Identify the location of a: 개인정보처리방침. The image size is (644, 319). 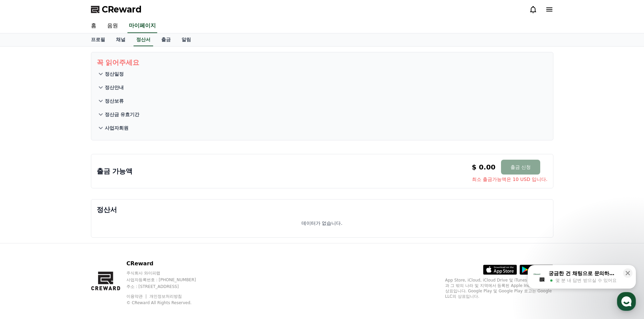
(166, 297).